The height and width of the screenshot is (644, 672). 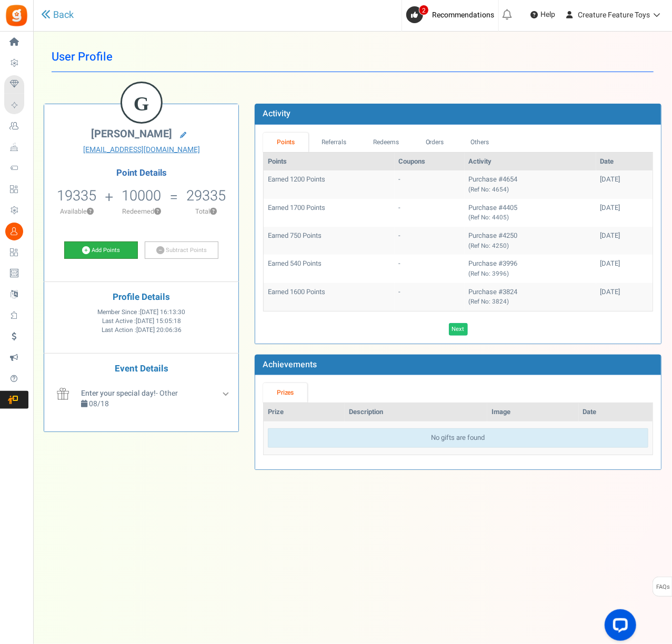 What do you see at coordinates (546, 15) in the screenshot?
I see `span: Help` at bounding box center [546, 15].